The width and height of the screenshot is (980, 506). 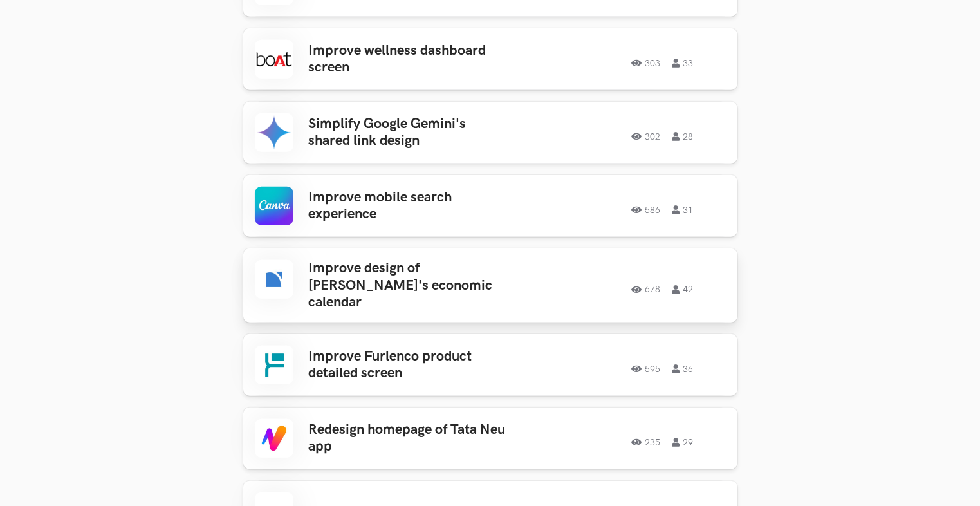 What do you see at coordinates (410, 206) in the screenshot?
I see `h3: Improve mobile search experience` at bounding box center [410, 206].